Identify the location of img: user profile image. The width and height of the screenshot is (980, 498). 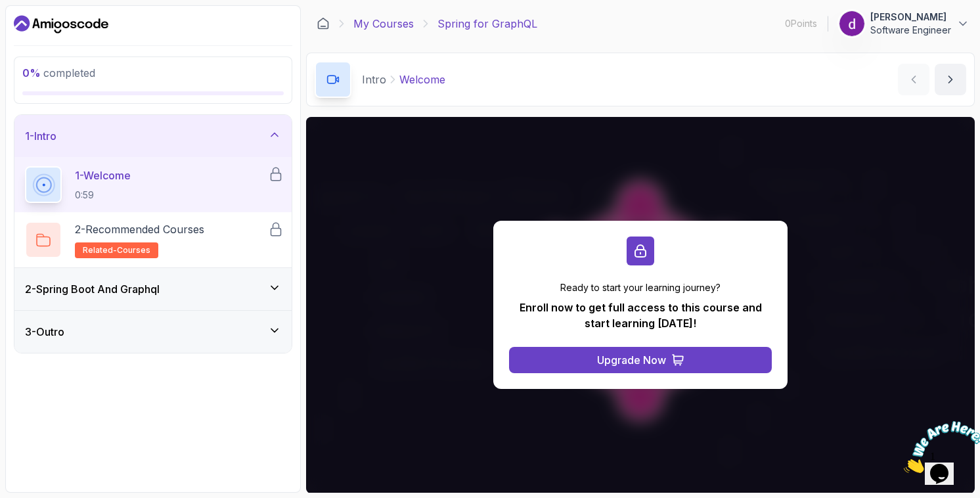
(851, 24).